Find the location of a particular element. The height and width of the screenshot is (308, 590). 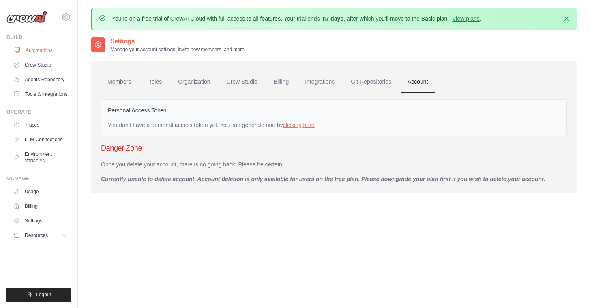

a: Environment Variables is located at coordinates (40, 157).